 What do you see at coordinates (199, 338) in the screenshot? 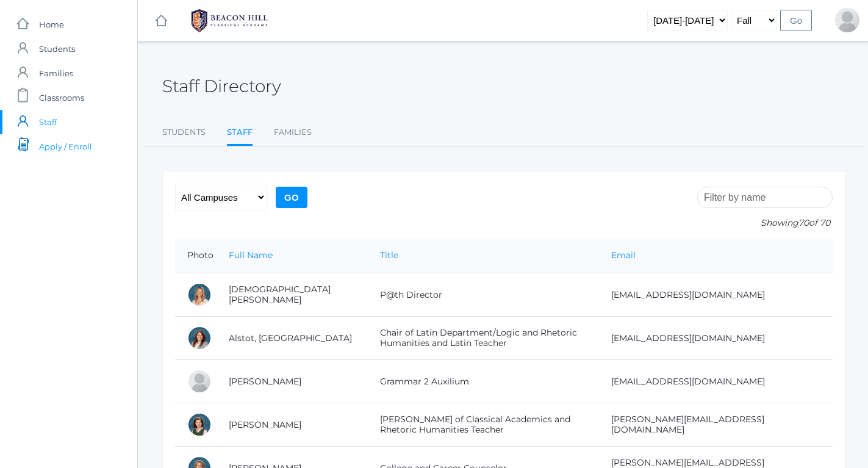
I see `div: Jordan Alstot` at bounding box center [199, 338].